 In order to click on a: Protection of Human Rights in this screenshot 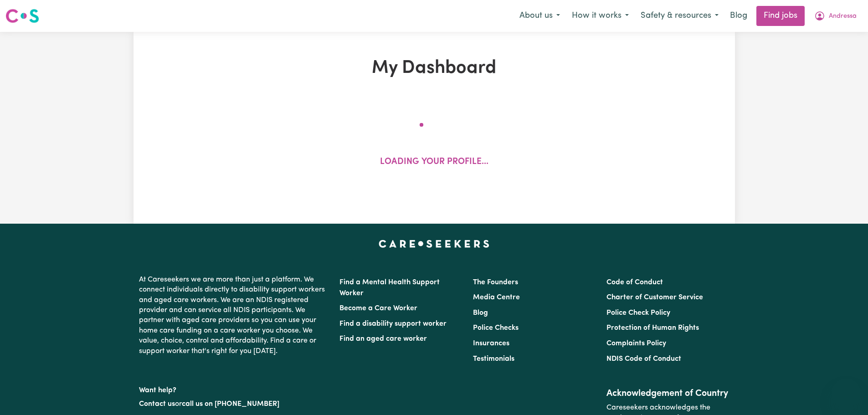, I will do `click(653, 328)`.